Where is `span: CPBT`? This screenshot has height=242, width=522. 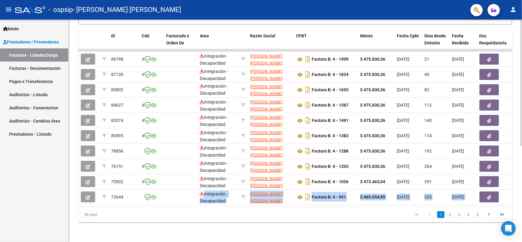 span: CPBT is located at coordinates (301, 36).